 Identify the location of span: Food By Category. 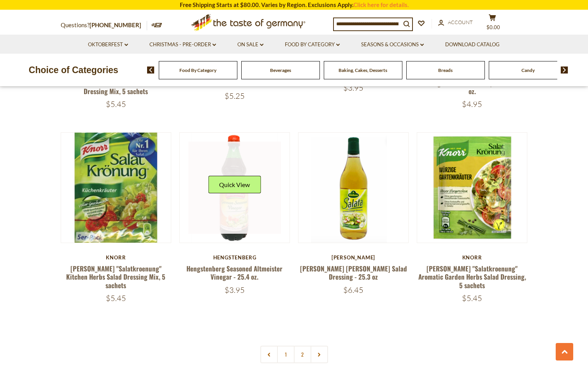
(198, 70).